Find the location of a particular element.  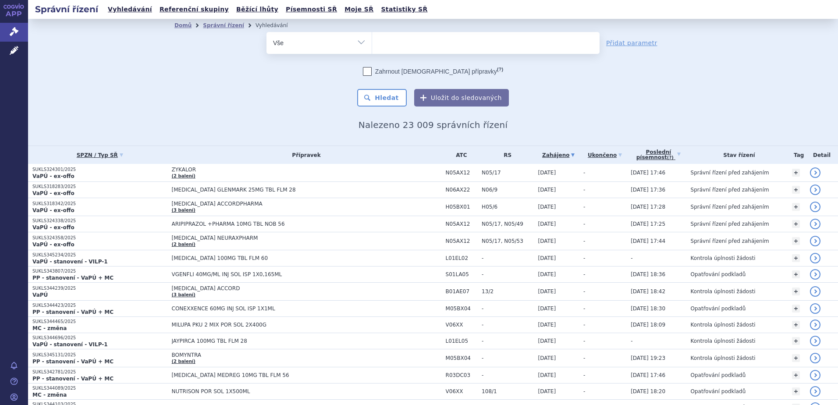

span: R03DC03 is located at coordinates (462, 375).